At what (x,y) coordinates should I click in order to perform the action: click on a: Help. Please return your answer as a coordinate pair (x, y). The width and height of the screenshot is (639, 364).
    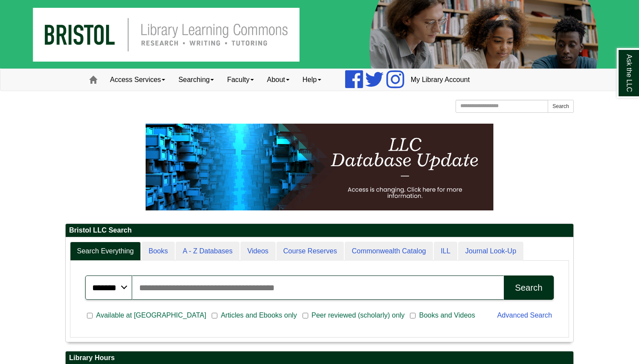
    Looking at the image, I should click on (311, 80).